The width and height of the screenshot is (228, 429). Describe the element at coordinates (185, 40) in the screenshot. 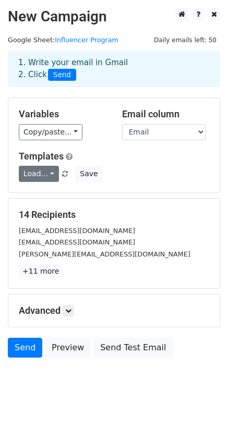

I see `a: Daily emails left: 50` at that location.